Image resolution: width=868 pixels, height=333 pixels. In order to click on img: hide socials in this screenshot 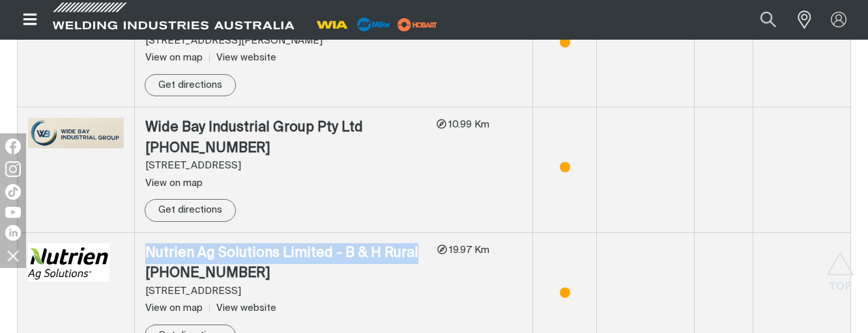, I will do `click(13, 255)`.